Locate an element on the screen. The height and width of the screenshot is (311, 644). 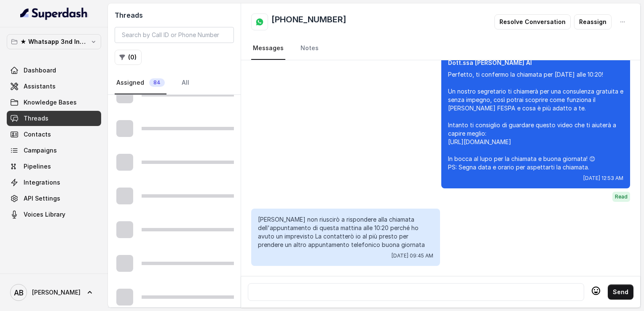
img: light.svg is located at coordinates (54, 13).